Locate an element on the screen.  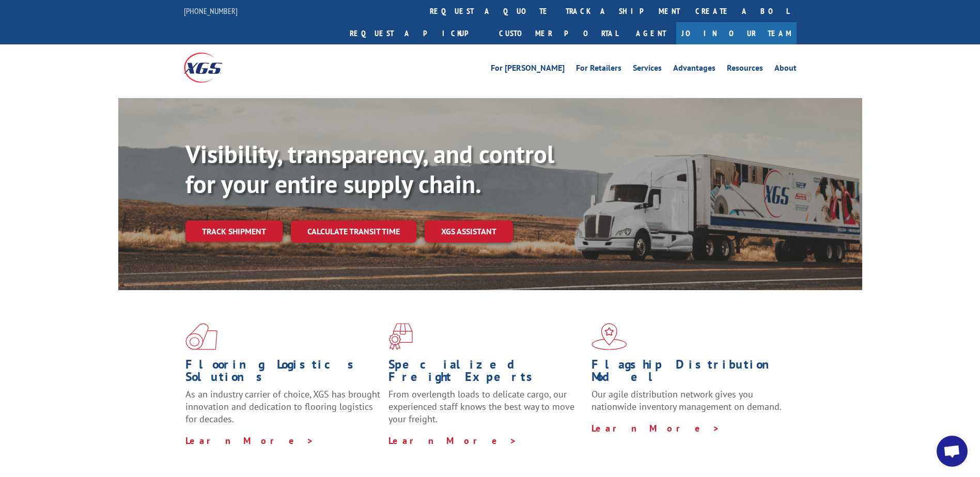
h1: Flooring Logistics Solutions is located at coordinates (284, 373).